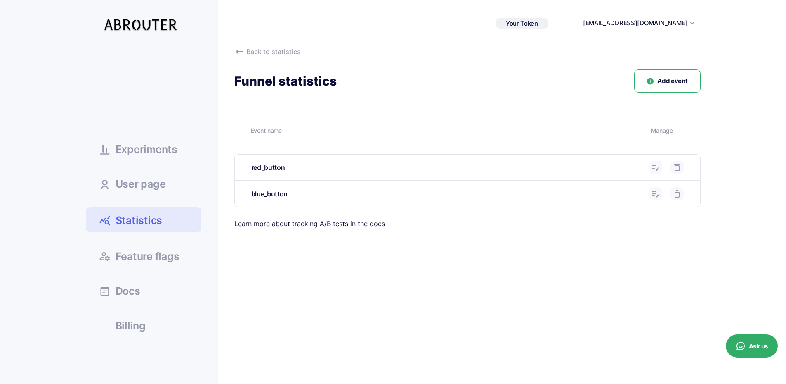 The width and height of the screenshot is (786, 384). Describe the element at coordinates (522, 23) in the screenshot. I see `span: Your Token` at that location.